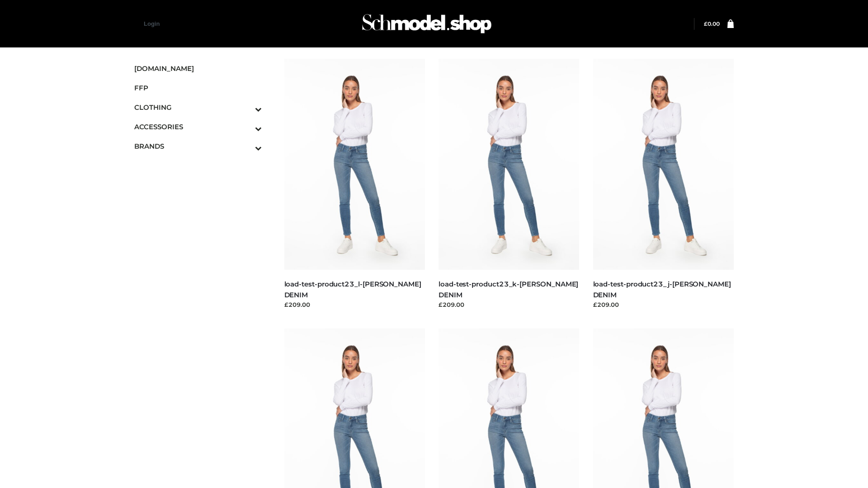 Image resolution: width=868 pixels, height=488 pixels. Describe the element at coordinates (198, 107) in the screenshot. I see `a: CLOTHINGToggle Submenu` at that location.